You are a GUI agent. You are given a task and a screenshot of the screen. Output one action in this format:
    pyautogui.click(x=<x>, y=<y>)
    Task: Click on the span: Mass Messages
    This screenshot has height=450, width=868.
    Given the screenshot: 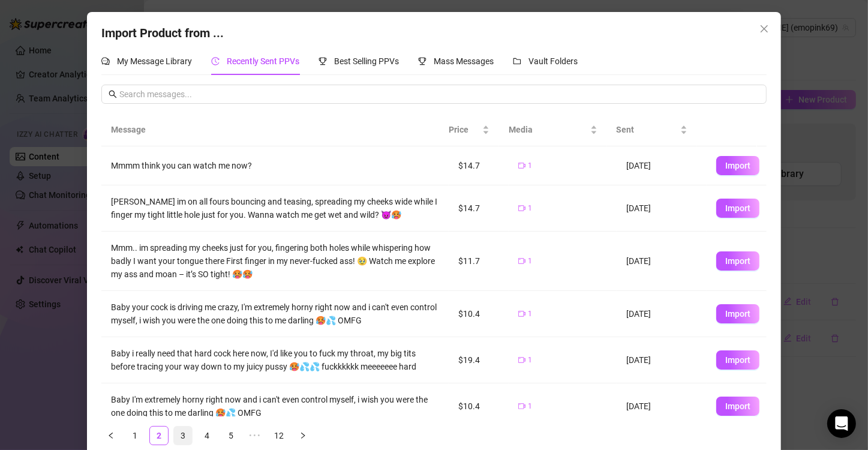 What is the action you would take?
    pyautogui.click(x=464, y=62)
    